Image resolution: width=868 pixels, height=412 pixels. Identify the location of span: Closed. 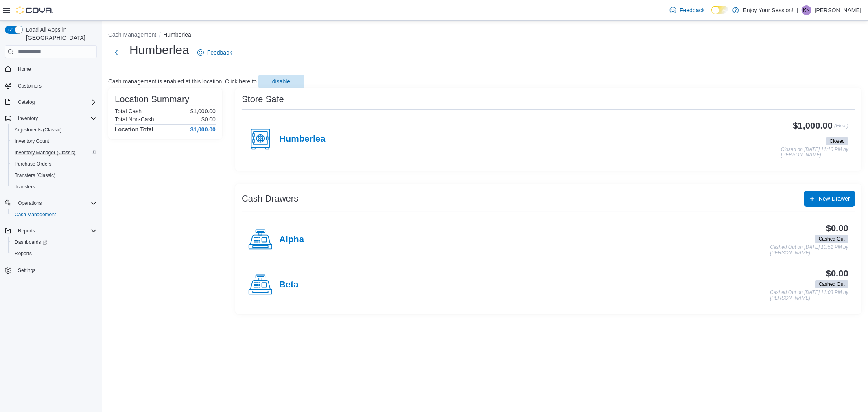
(838, 141).